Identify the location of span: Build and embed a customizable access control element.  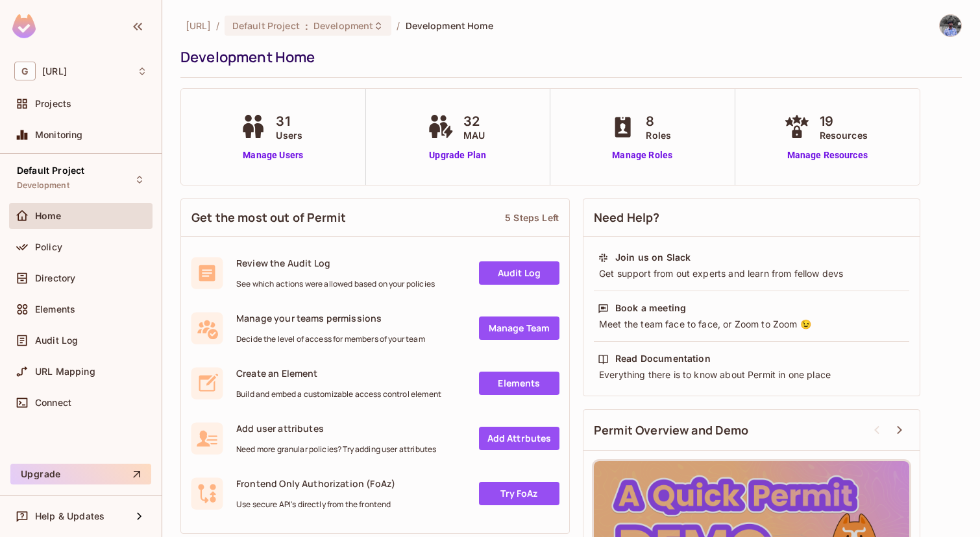
(338, 394).